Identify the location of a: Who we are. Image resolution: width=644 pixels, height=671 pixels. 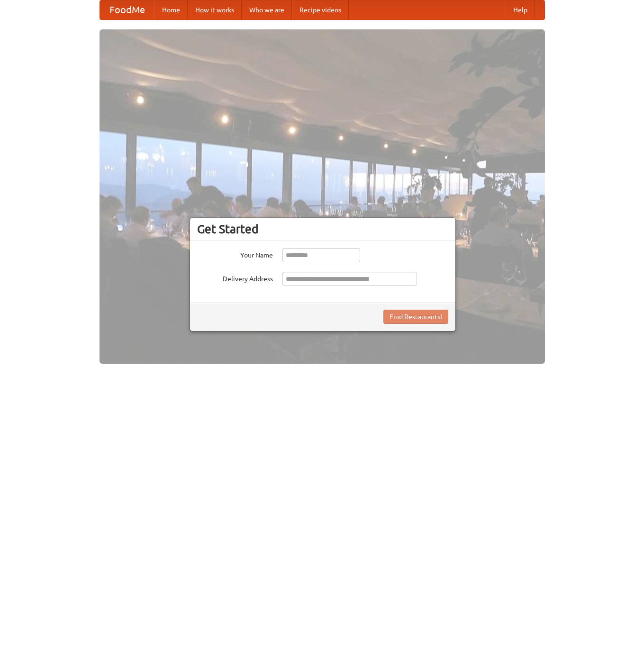
(267, 10).